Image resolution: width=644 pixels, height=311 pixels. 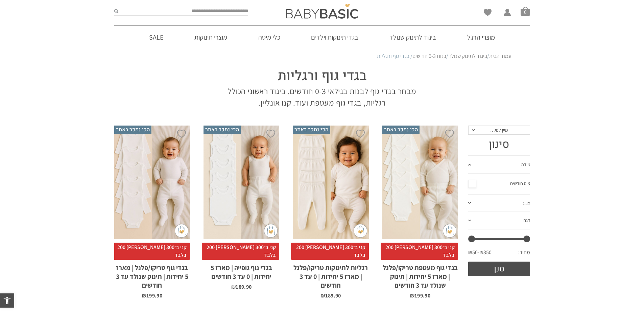 I want to click on a: הכי נמכר באתר בגדי גוף טריקו/פלנל | מארז 5 יחידות | תינוק שנולד עד 3 חודשים קני ב־300 [PERSON_NAM..., so click(x=152, y=212).